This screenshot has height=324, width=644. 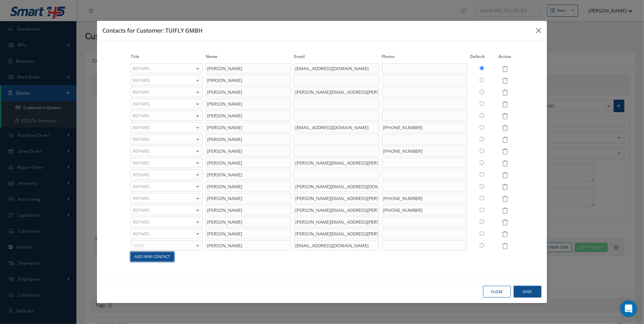 What do you see at coordinates (505, 58) in the screenshot?
I see `th: Action` at bounding box center [505, 58].